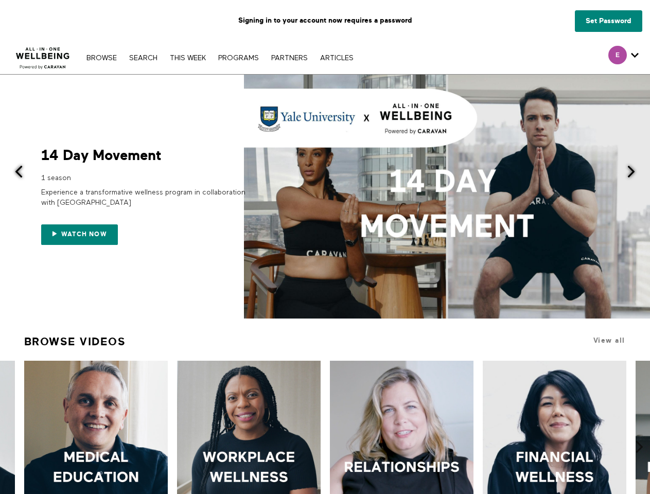 The image size is (650, 494). What do you see at coordinates (609, 21) in the screenshot?
I see `a: Set Password` at bounding box center [609, 21].